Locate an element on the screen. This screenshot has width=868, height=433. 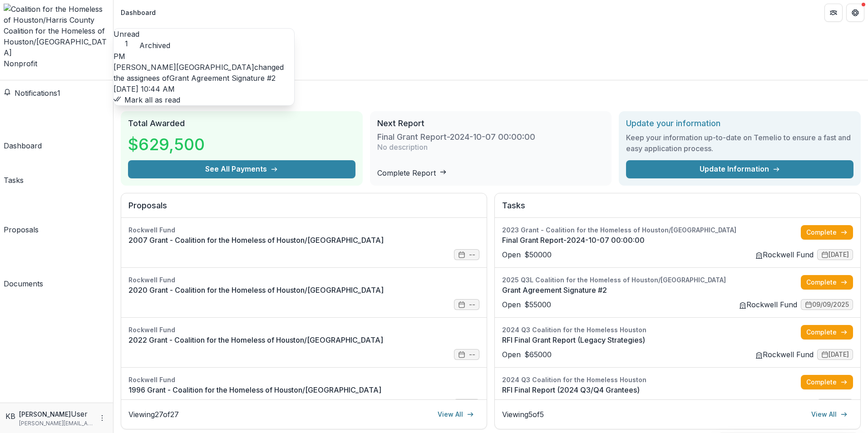
a: Dashboard is located at coordinates (23, 127).